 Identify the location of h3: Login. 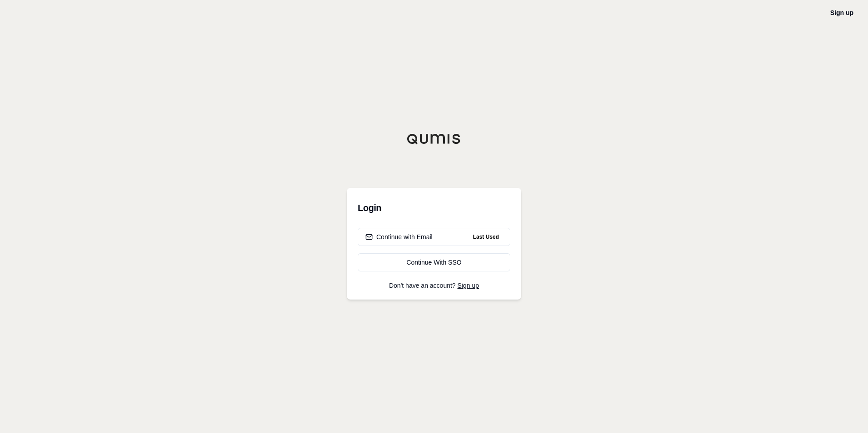
(434, 208).